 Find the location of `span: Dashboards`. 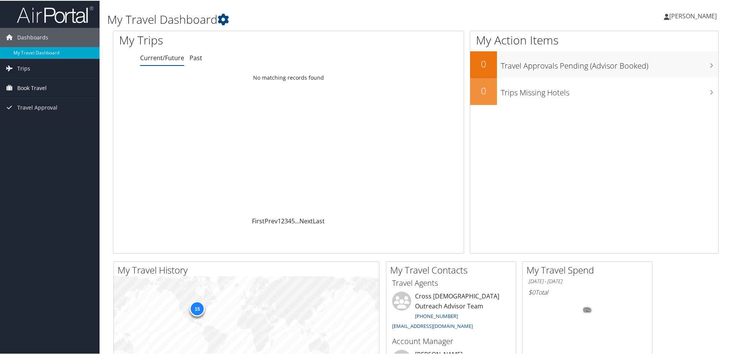

span: Dashboards is located at coordinates (33, 37).